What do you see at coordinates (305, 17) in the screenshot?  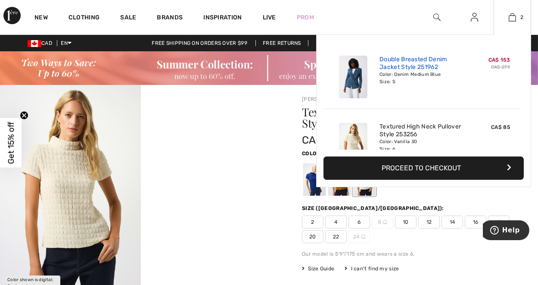 I see `a: Prom` at bounding box center [305, 17].